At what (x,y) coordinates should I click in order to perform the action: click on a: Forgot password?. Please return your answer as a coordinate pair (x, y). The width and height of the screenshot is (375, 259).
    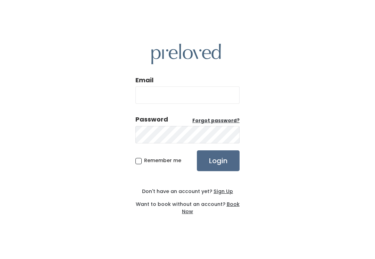
    Looking at the image, I should click on (216, 121).